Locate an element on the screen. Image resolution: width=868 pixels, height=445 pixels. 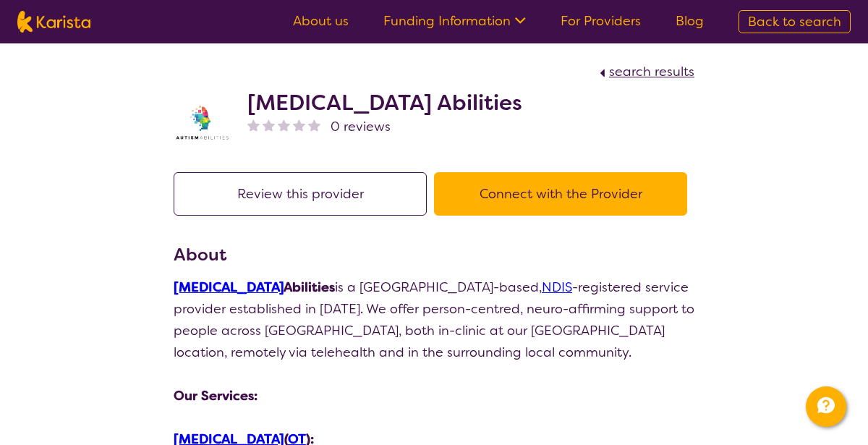
a: Back to search is located at coordinates (795, 22).